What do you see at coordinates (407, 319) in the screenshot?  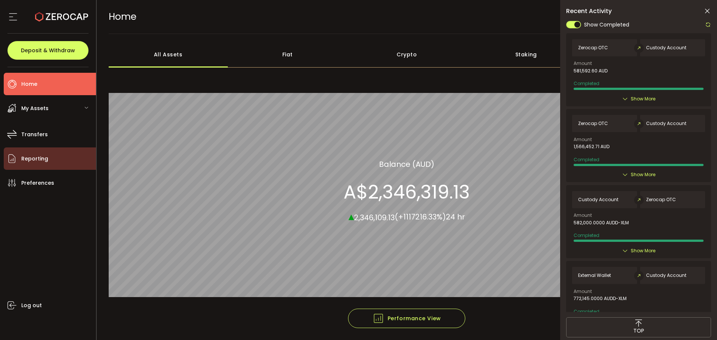 I see `button: Performance View` at bounding box center [407, 319].